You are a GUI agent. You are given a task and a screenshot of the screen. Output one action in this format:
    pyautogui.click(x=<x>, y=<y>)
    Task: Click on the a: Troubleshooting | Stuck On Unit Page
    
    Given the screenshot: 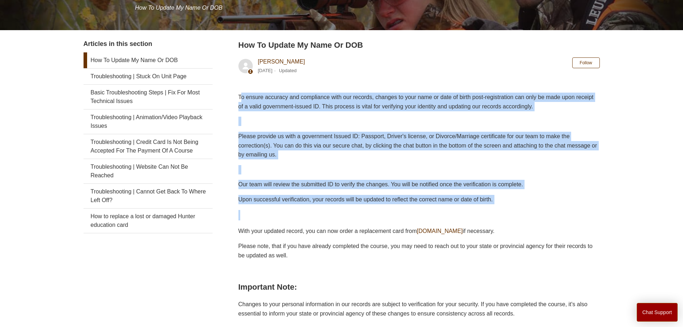 What is the action you would take?
    pyautogui.click(x=148, y=76)
    